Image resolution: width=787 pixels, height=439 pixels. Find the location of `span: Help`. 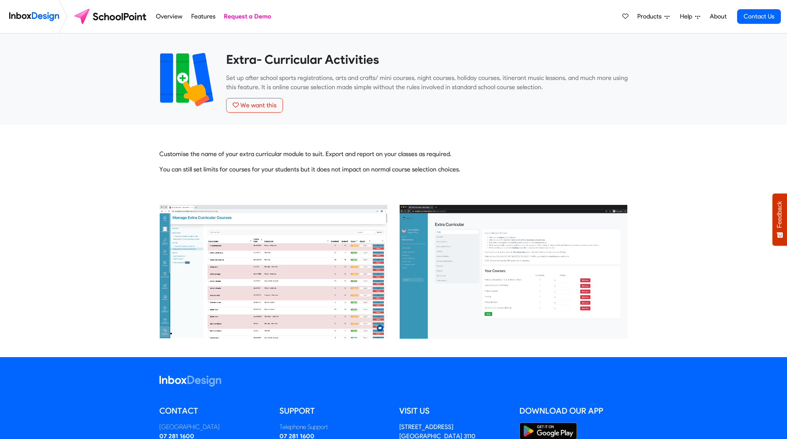

span: Help is located at coordinates (688, 17).